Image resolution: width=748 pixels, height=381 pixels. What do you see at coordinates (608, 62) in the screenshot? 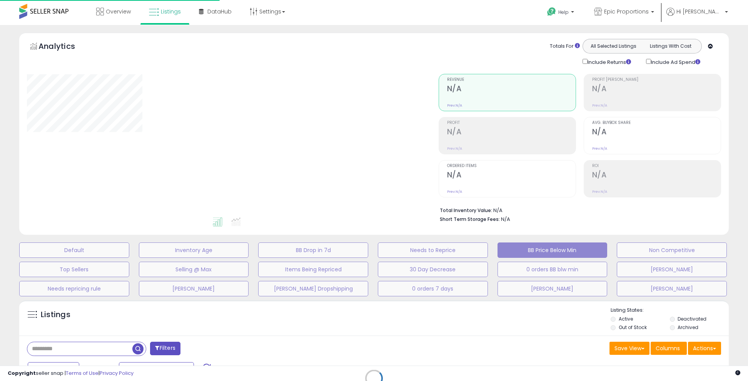
I see `div: Include Returns` at bounding box center [608, 62].